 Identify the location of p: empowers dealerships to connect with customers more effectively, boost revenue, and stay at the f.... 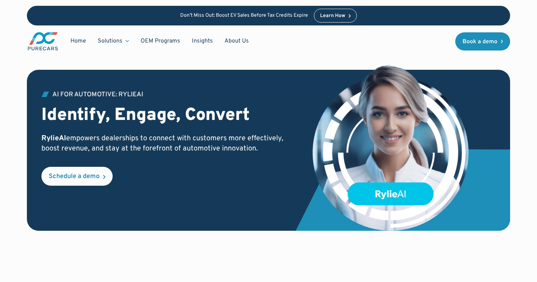
(171, 144).